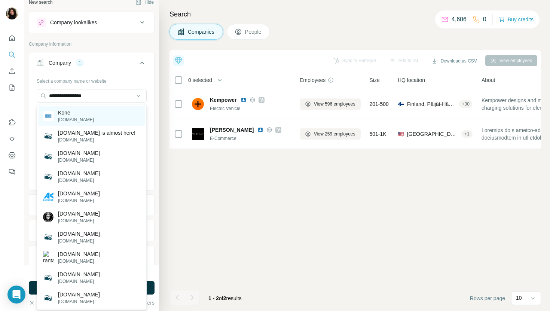  What do you see at coordinates (250, 138) in the screenshot?
I see `div: E-Commerce` at bounding box center [250, 138].